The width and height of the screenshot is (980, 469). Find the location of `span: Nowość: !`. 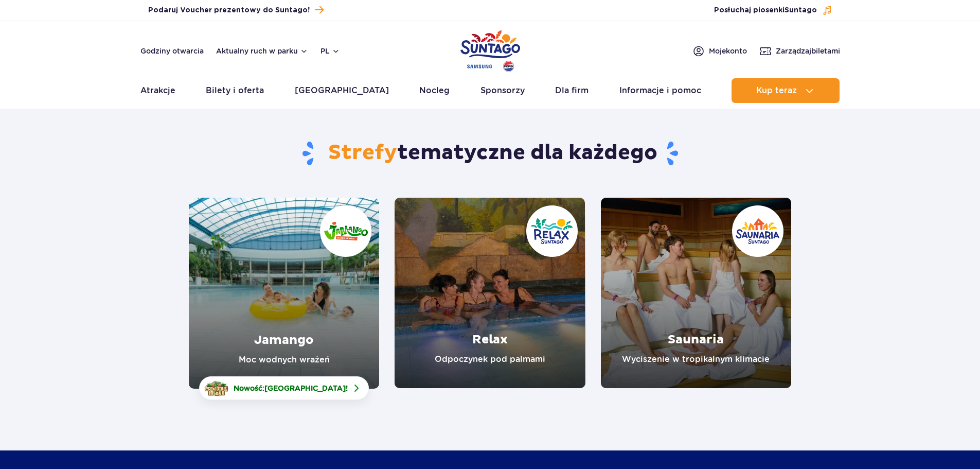

span: Nowość: ! is located at coordinates (291, 388).